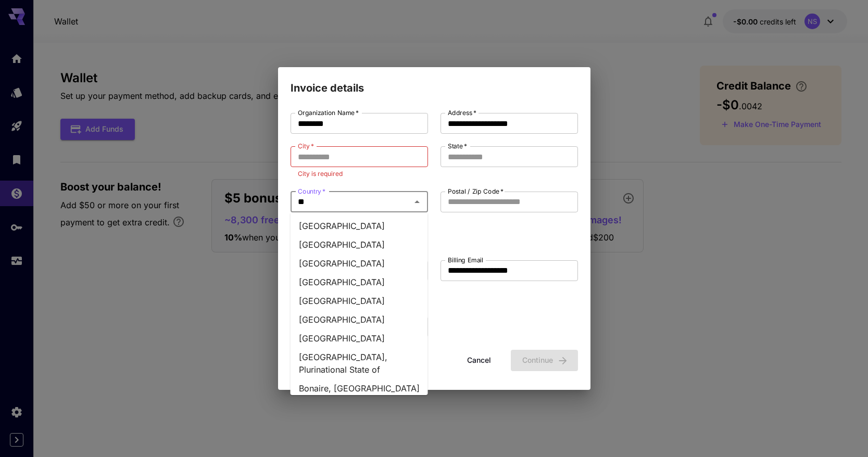 This screenshot has height=457, width=868. What do you see at coordinates (417, 202) in the screenshot?
I see `button: Close` at bounding box center [417, 202].